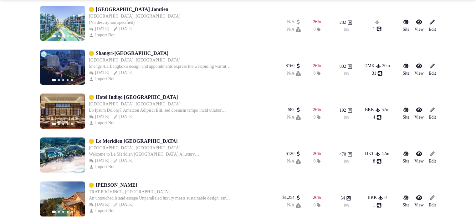  I want to click on span: 0, so click(314, 205).